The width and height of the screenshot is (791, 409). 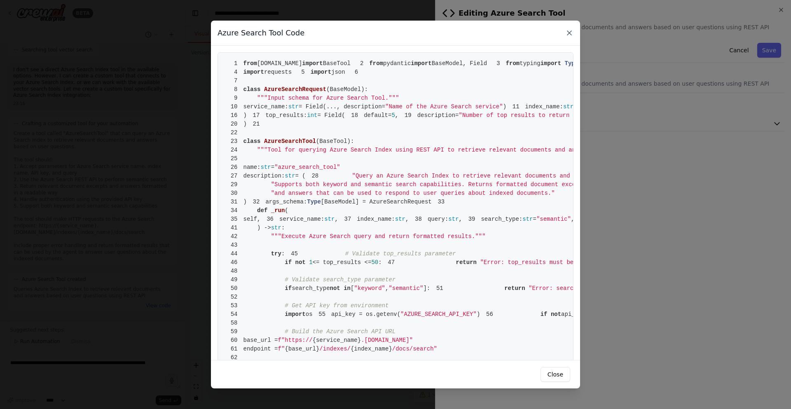 I want to click on span: 9, so click(x=234, y=98).